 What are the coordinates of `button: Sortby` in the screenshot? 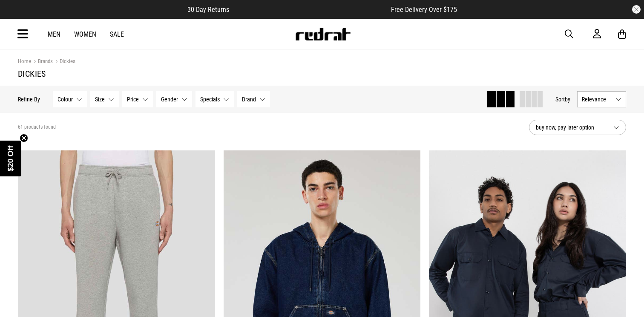 It's located at (562, 99).